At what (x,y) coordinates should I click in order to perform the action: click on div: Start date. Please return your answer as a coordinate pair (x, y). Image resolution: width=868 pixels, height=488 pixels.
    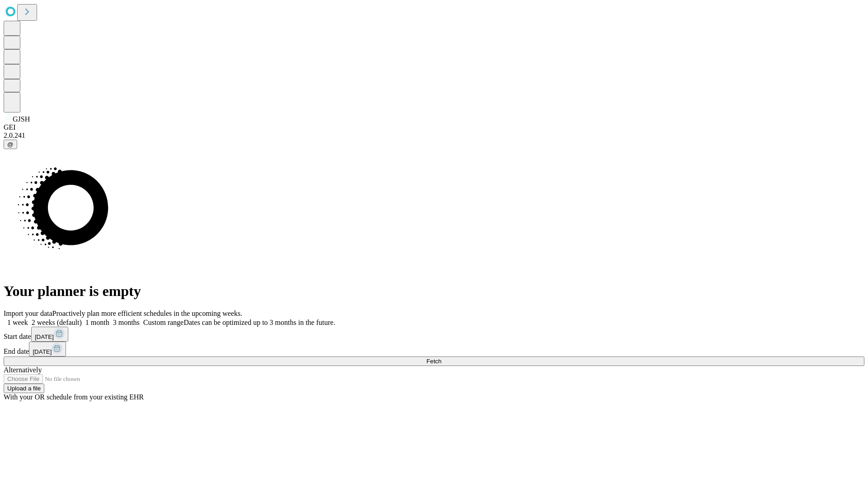
    Looking at the image, I should click on (434, 334).